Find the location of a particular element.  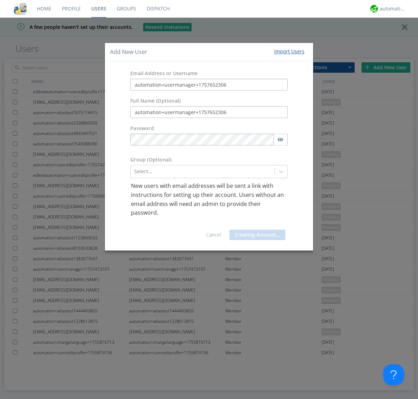

img: d2d01cd9b4174d08988066c6d424eccd is located at coordinates (374, 9).